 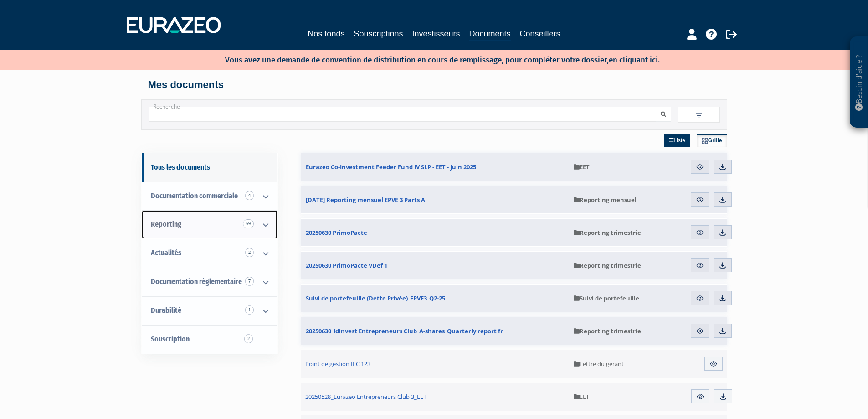 What do you see at coordinates (346, 265) in the screenshot?
I see `span: 20250630 PrimoPacte VDef 1` at bounding box center [346, 265].